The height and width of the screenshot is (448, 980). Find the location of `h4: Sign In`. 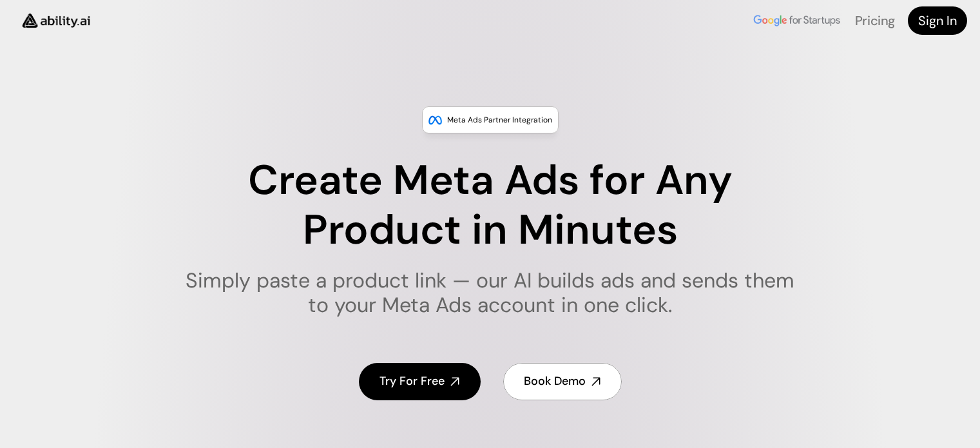

h4: Sign In is located at coordinates (938, 21).